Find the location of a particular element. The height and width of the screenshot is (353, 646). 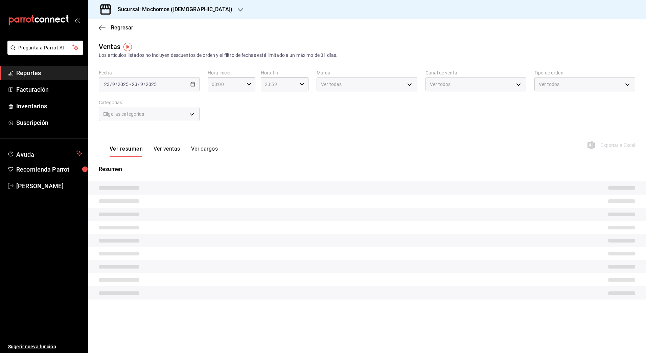

span: Pregunta a Parrot AI is located at coordinates (45, 48).